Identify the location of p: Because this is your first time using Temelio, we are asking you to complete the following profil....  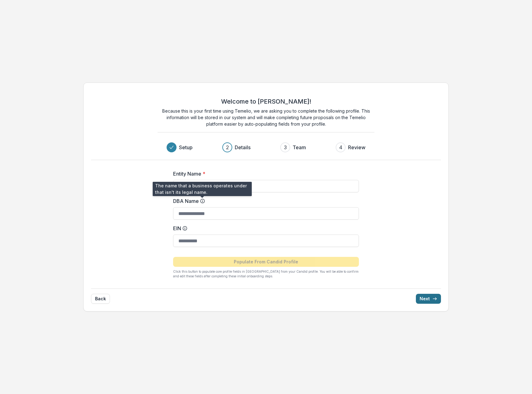
(266, 117).